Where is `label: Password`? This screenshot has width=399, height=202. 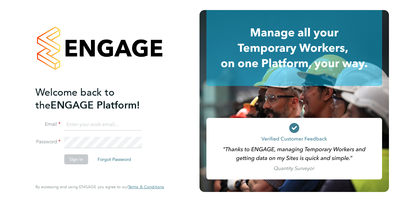
label: Password is located at coordinates (48, 142).